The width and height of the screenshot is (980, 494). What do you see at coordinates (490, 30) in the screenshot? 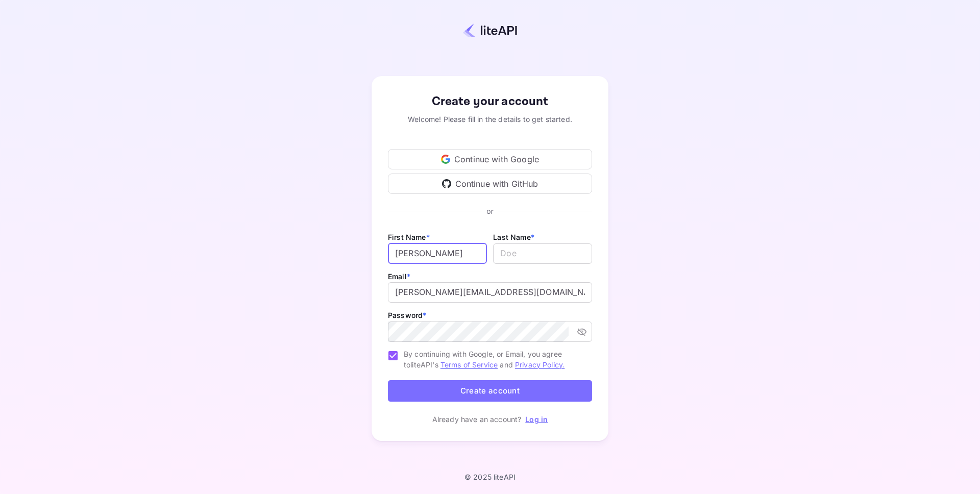
I see `img: liteapi` at bounding box center [490, 30].